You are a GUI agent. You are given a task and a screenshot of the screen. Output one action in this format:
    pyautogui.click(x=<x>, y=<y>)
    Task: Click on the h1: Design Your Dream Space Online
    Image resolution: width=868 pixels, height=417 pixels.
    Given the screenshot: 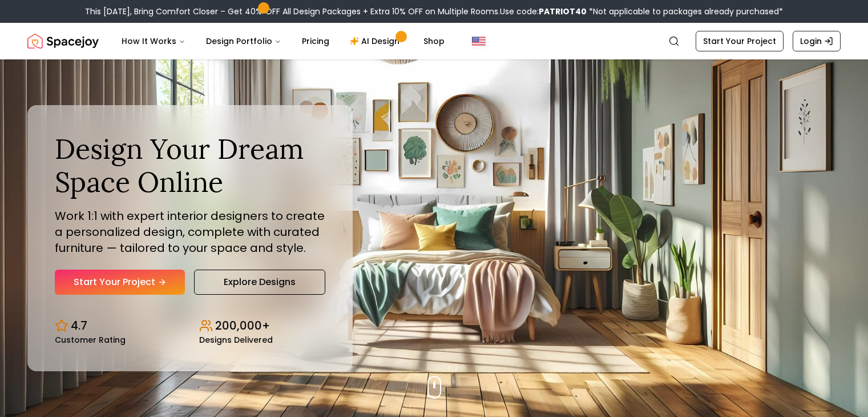 What is the action you would take?
    pyautogui.click(x=190, y=165)
    